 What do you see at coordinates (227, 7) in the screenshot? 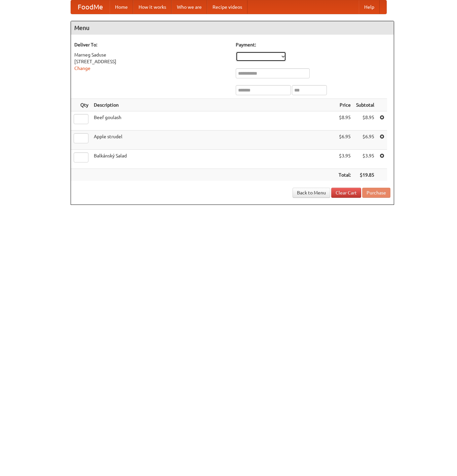
I see `a: Recipe videos` at bounding box center [227, 7].